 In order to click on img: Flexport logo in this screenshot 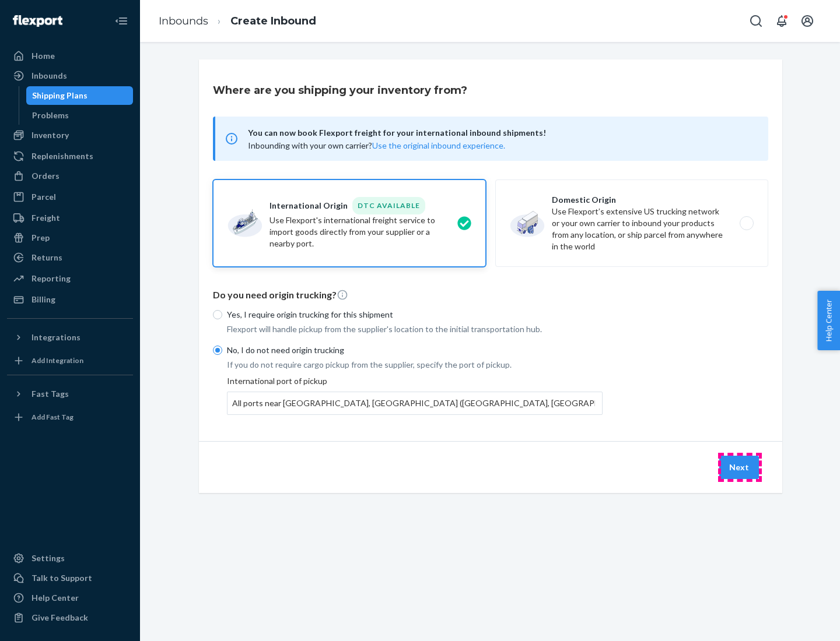, I will do `click(38, 21)`.